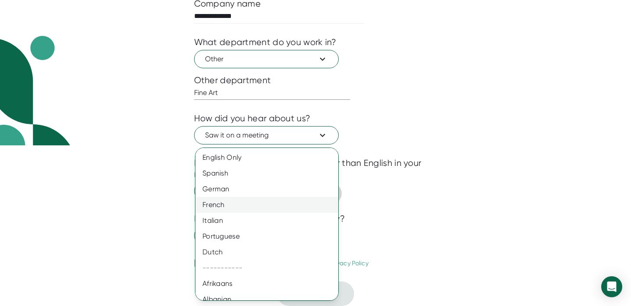  What do you see at coordinates (267, 221) in the screenshot?
I see `div: Italian` at bounding box center [267, 221].